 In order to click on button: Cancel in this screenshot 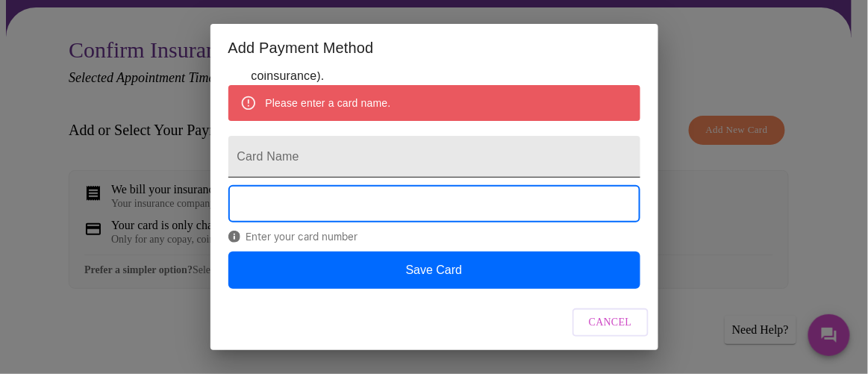, I will do `click(610, 322)`.